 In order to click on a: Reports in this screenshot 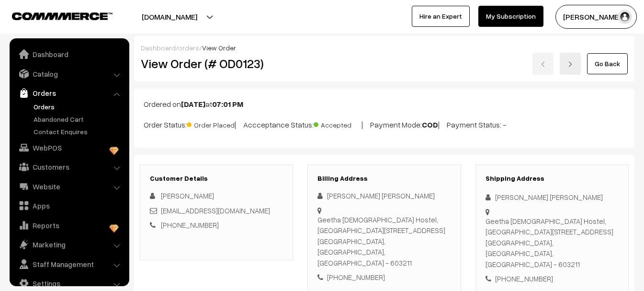, I will do `click(69, 226)`.